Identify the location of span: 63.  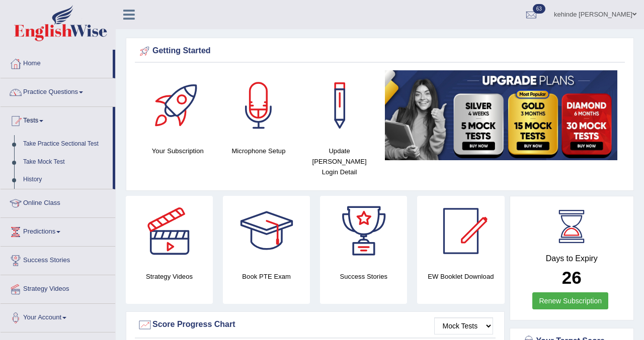
(539, 9).